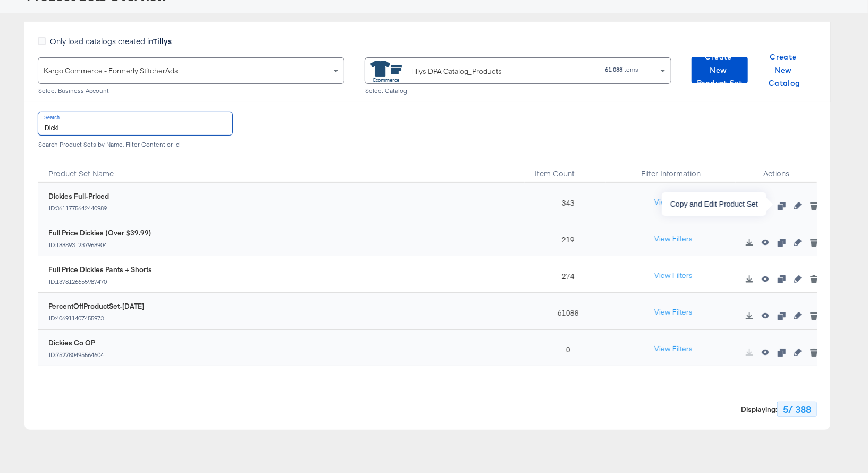 The height and width of the screenshot is (473, 868). Describe the element at coordinates (162, 41) in the screenshot. I see `strong: Tillys` at that location.